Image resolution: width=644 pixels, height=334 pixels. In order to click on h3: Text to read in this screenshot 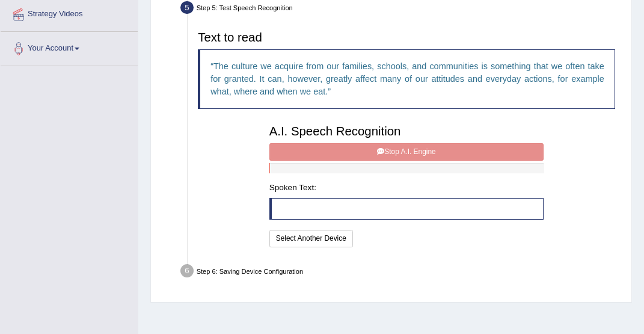, I will do `click(406, 37)`.